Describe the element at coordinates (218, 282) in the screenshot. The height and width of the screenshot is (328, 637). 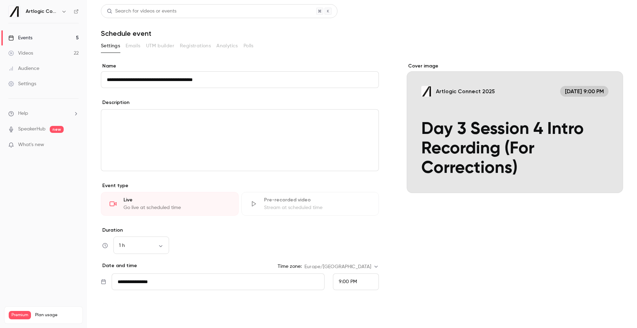
I see `input: Tue, Feb 17, 2026` at that location.